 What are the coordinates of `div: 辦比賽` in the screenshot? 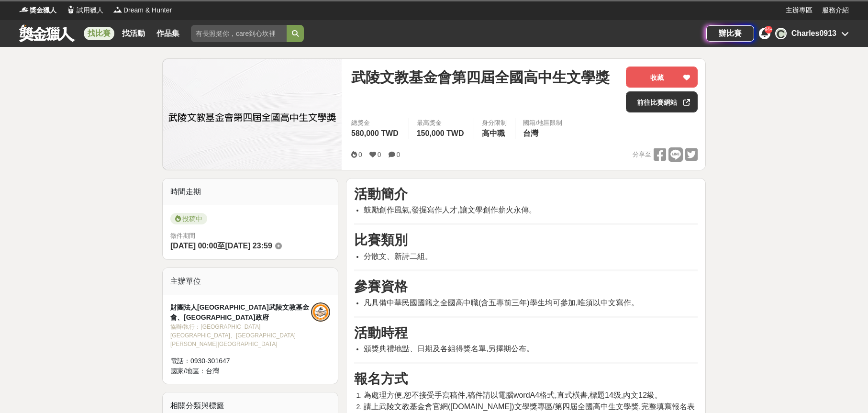 It's located at (730, 33).